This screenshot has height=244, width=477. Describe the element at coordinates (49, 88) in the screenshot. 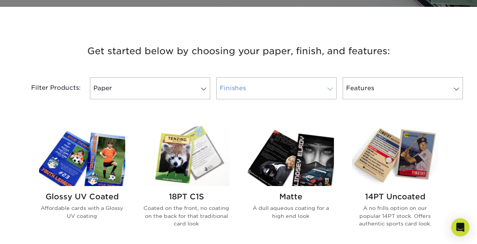

I see `div: Filter Products:` at that location.